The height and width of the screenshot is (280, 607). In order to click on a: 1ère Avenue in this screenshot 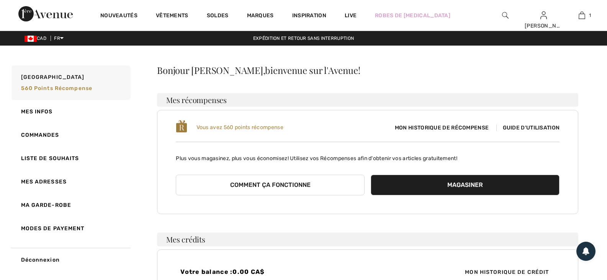, I will do `click(46, 14)`.